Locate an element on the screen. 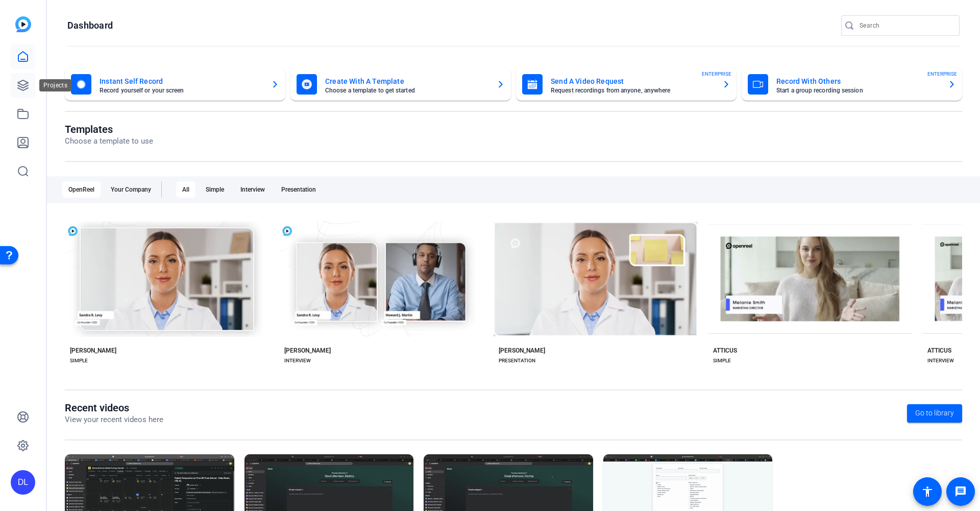 The height and width of the screenshot is (511, 980). div: DL is located at coordinates (23, 482).